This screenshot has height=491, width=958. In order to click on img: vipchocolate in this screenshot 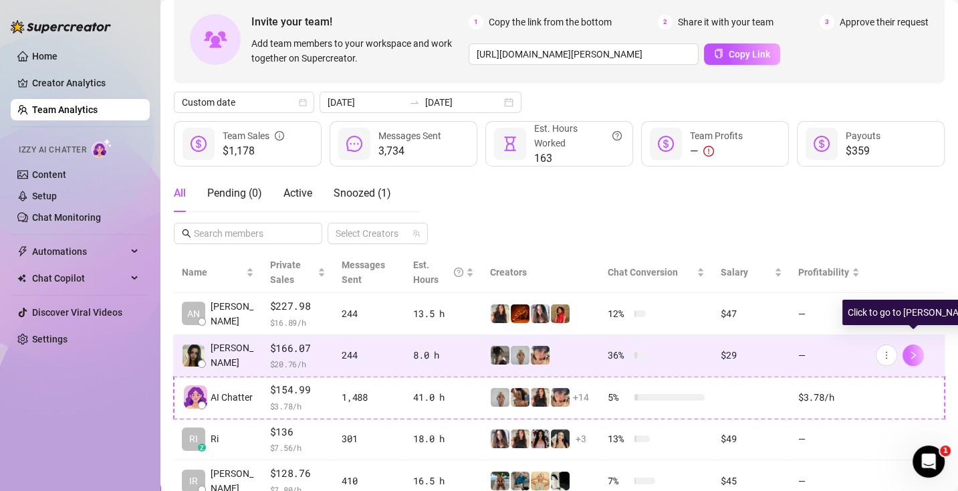, I will do `click(520, 314)`.